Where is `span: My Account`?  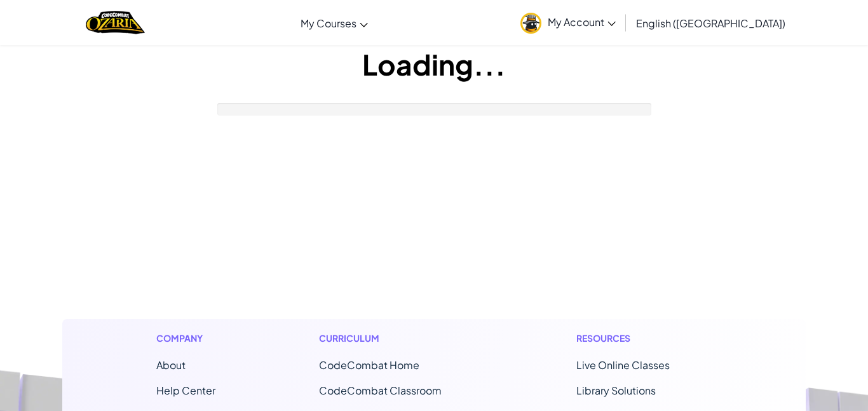
span: My Account is located at coordinates (582, 22).